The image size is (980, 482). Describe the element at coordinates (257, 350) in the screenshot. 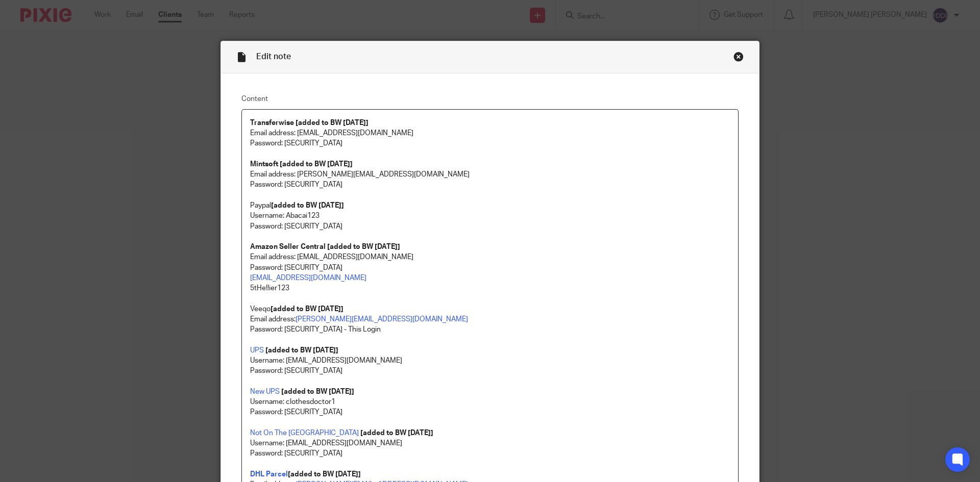

I see `a: UPS` at that location.